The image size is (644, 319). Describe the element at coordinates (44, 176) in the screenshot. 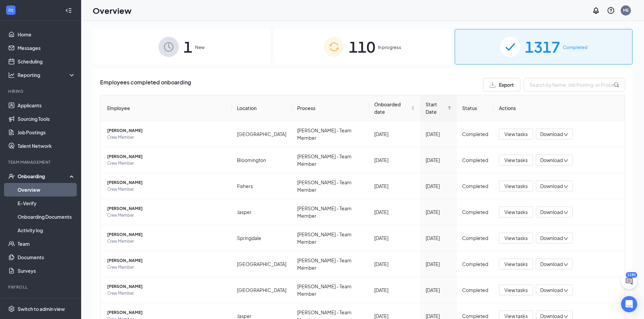

I see `div: Onboarding` at that location.